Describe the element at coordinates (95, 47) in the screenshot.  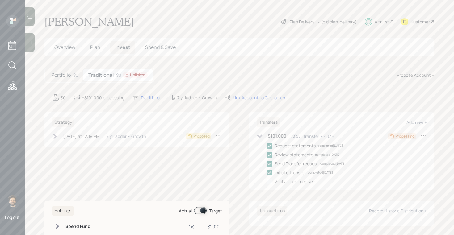
I see `span: Plan` at that location.